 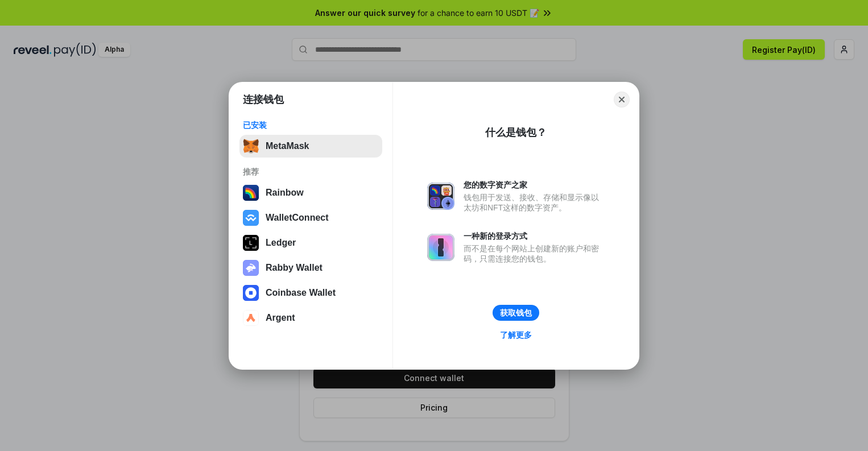 What do you see at coordinates (311, 293) in the screenshot?
I see `button: Coinbase Wallet` at bounding box center [311, 293].